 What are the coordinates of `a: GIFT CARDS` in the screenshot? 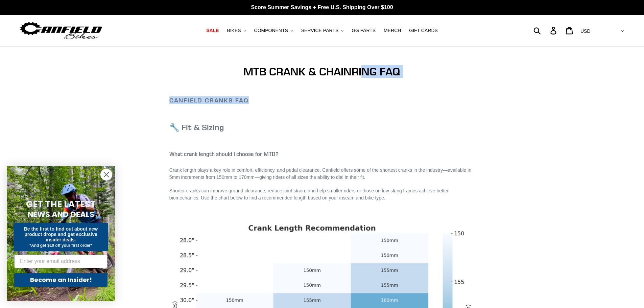 It's located at (423, 31).